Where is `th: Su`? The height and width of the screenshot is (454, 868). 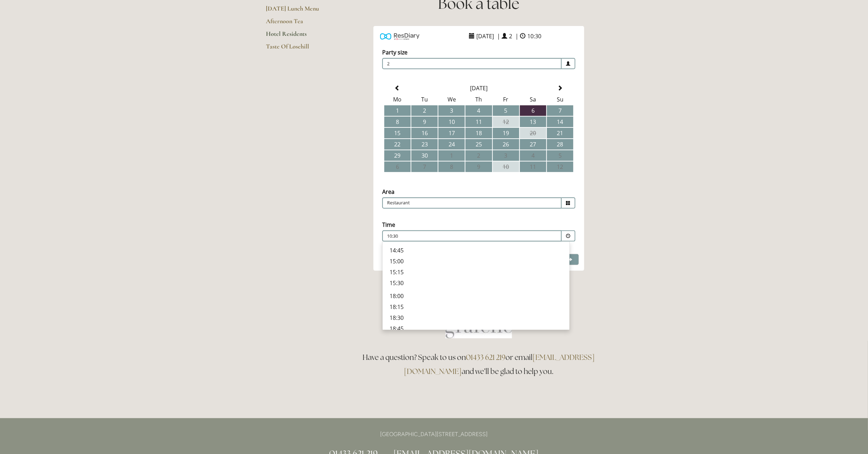 th: Su is located at coordinates (560, 99).